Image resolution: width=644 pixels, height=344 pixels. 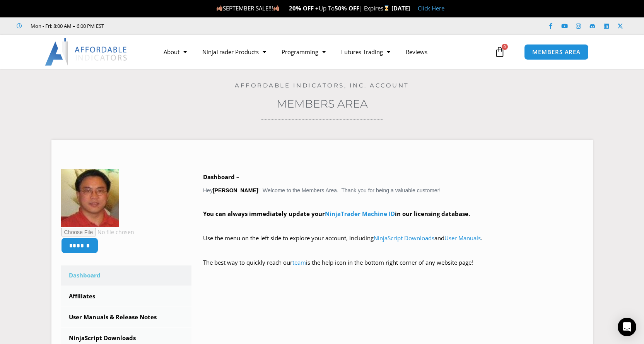 I want to click on a: MEMBERS AREA, so click(x=556, y=52).